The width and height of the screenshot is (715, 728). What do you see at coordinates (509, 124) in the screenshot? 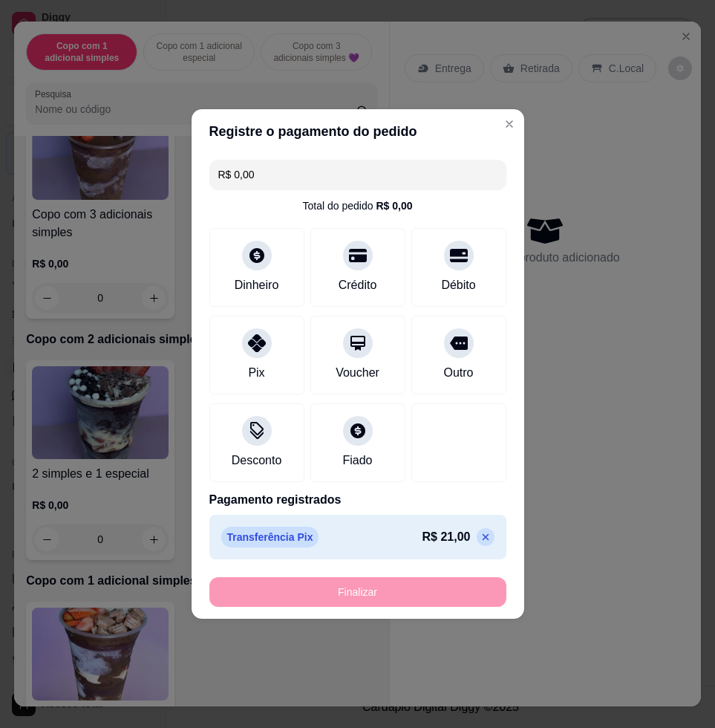
I see `button: Close` at bounding box center [509, 124].